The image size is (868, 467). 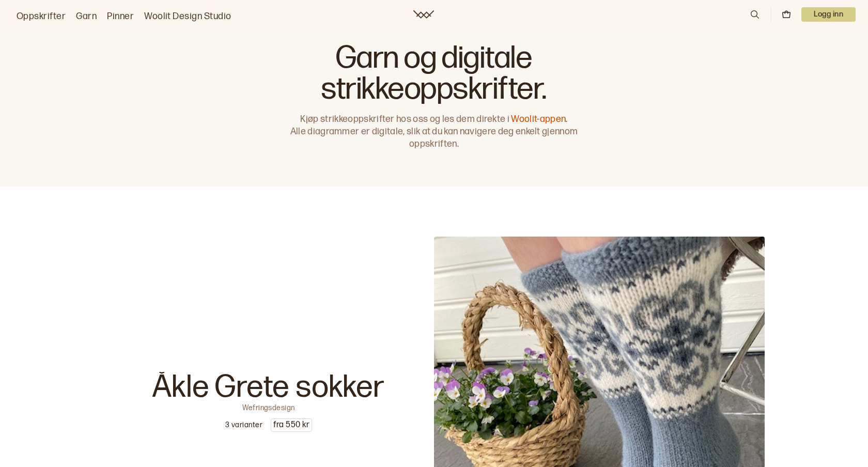 I want to click on a: Woolit Design Studio, so click(x=188, y=16).